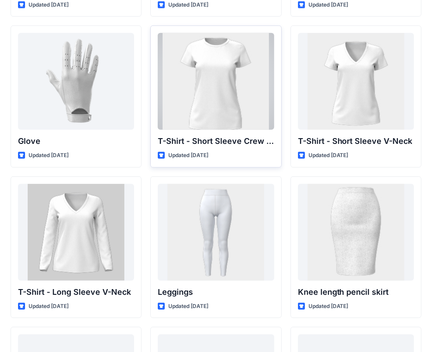 Image resolution: width=432 pixels, height=352 pixels. I want to click on a: Leggings, so click(216, 232).